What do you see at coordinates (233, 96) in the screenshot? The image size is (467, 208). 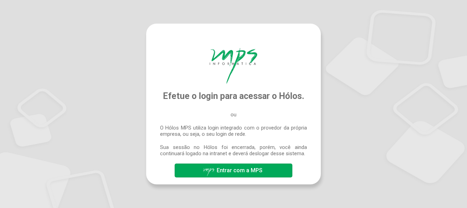 I see `span: Efetue o login para acessar o Hólos.` at bounding box center [233, 96].